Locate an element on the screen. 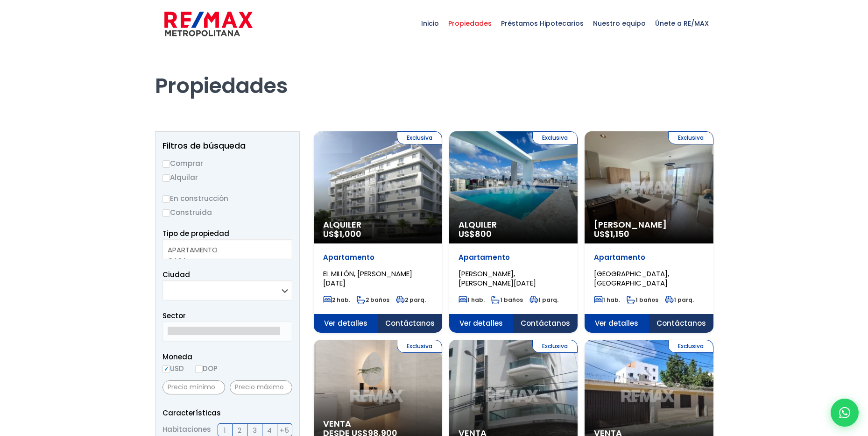  span: 2 is located at coordinates (240, 430).